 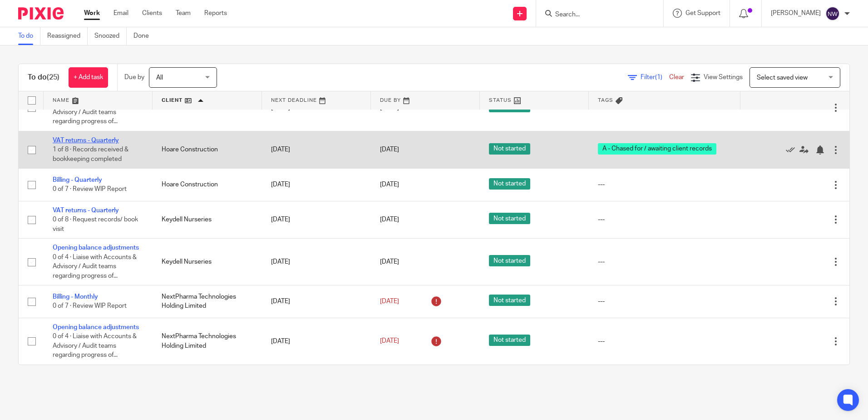 I want to click on span: A - Chased for / awaiting client records, so click(x=657, y=149).